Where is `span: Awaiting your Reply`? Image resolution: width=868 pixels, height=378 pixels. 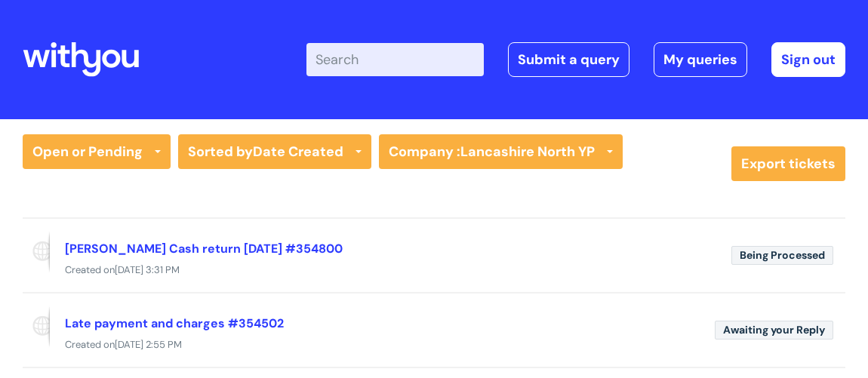
span: Awaiting your Reply is located at coordinates (773, 330).